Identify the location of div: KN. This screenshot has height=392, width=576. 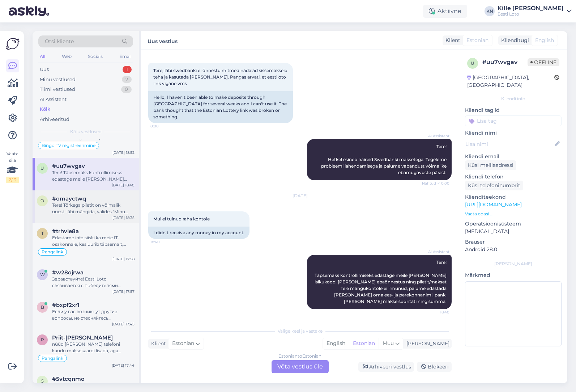
(490, 11).